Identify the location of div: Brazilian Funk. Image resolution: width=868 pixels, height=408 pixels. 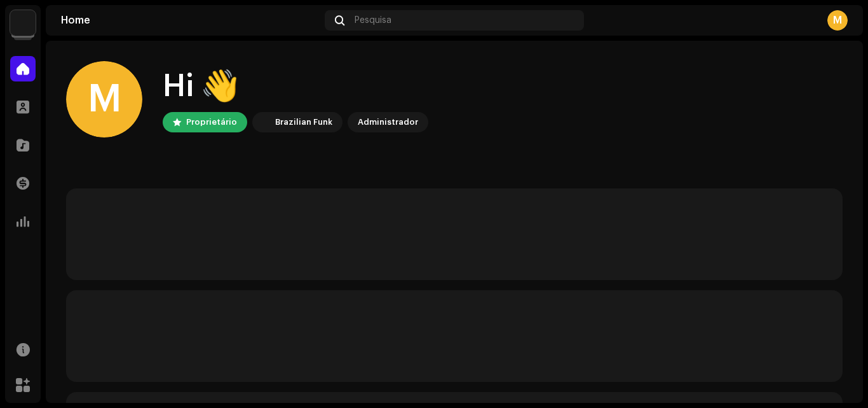
(304, 122).